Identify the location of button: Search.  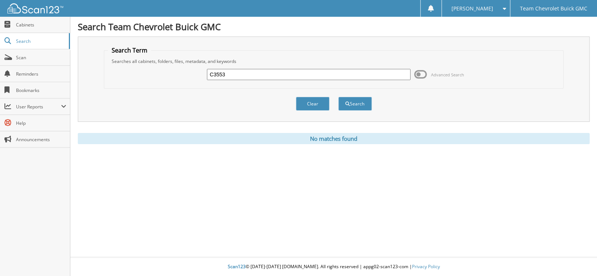
(355, 103).